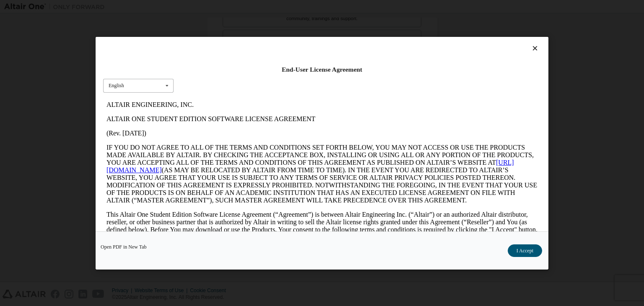 The height and width of the screenshot is (306, 644). Describe the element at coordinates (219, 76) in the screenshot. I see `p: IF YOU DO NOT AGREE TO ALL OF THE TERMS AND CONDITIONS SET FORTH BELOW, YOU MAY NOT ACCESS OR USE...` at that location.